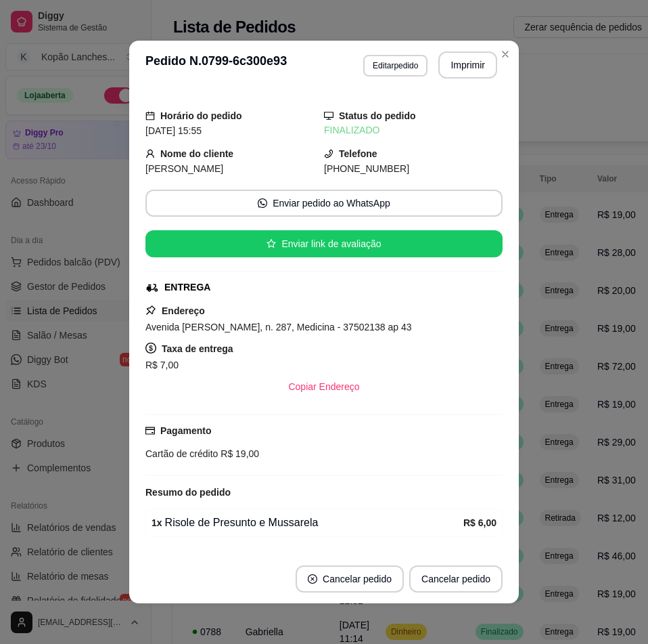  What do you see at coordinates (505, 54) in the screenshot?
I see `button: Close` at bounding box center [505, 54].